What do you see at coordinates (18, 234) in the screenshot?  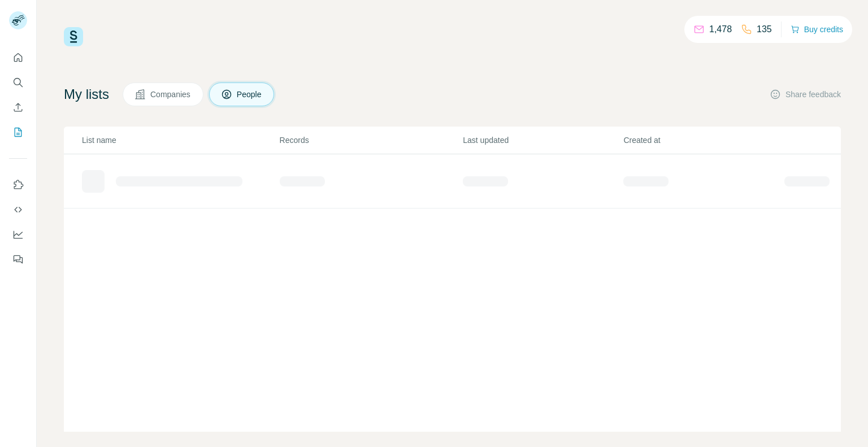 I see `button: Dashboard` at bounding box center [18, 234].